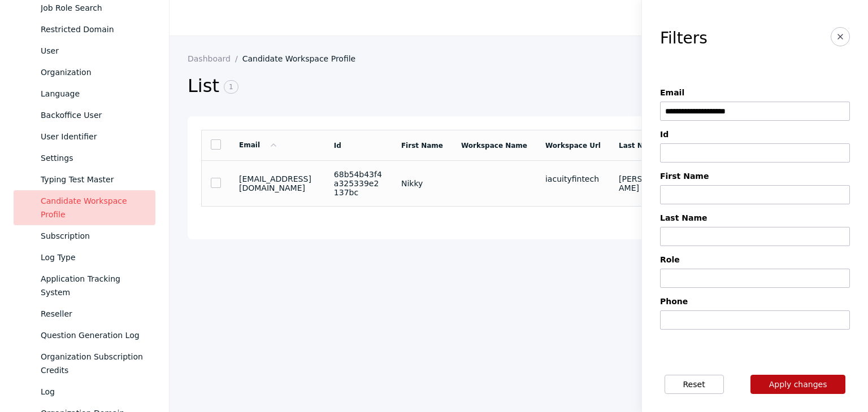  What do you see at coordinates (258, 145) in the screenshot?
I see `a: Email` at bounding box center [258, 145].